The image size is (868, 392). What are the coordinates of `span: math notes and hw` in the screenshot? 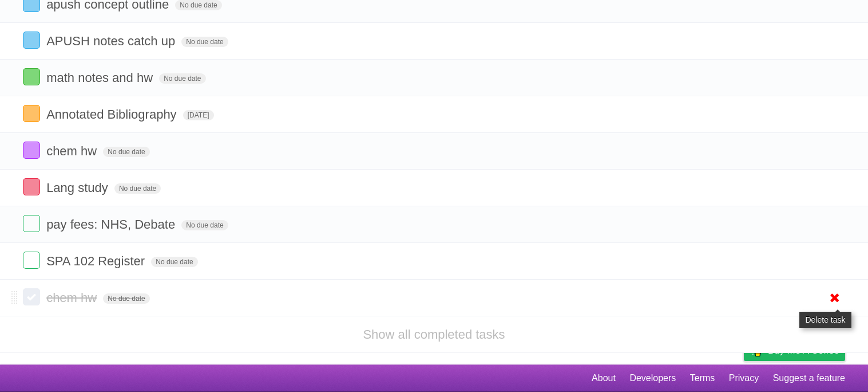 It's located at (100, 77).